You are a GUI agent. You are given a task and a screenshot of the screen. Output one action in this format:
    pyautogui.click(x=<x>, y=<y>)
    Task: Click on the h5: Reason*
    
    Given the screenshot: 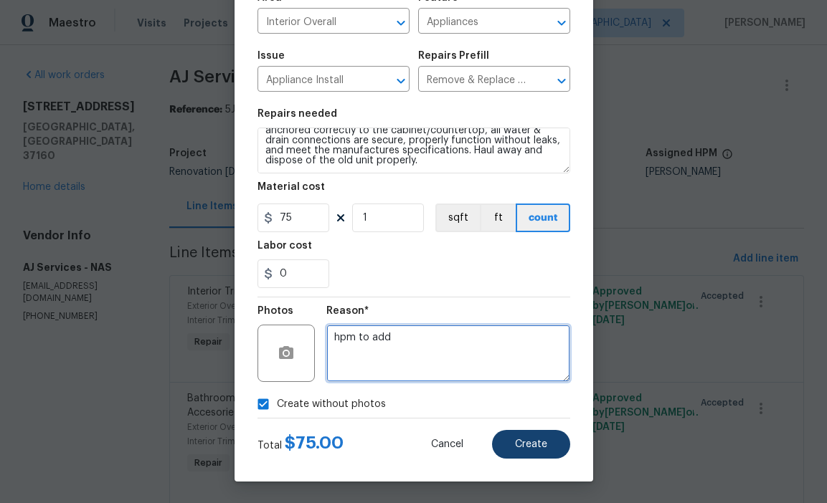 What is the action you would take?
    pyautogui.click(x=347, y=311)
    